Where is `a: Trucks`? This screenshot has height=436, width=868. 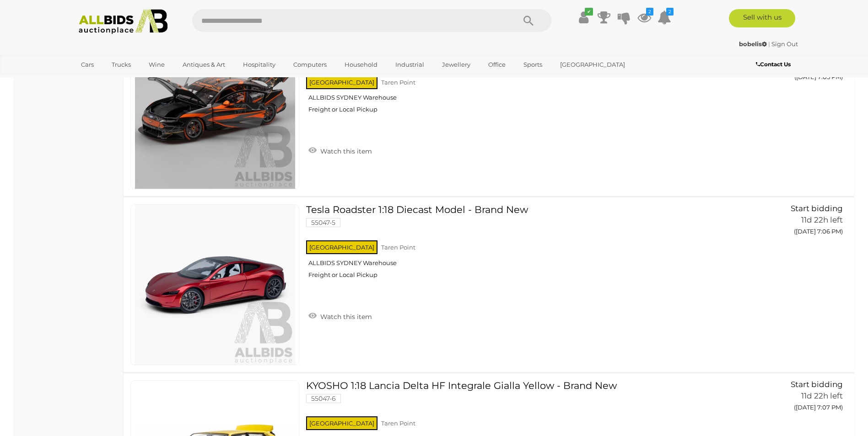 a: Trucks is located at coordinates (121, 65).